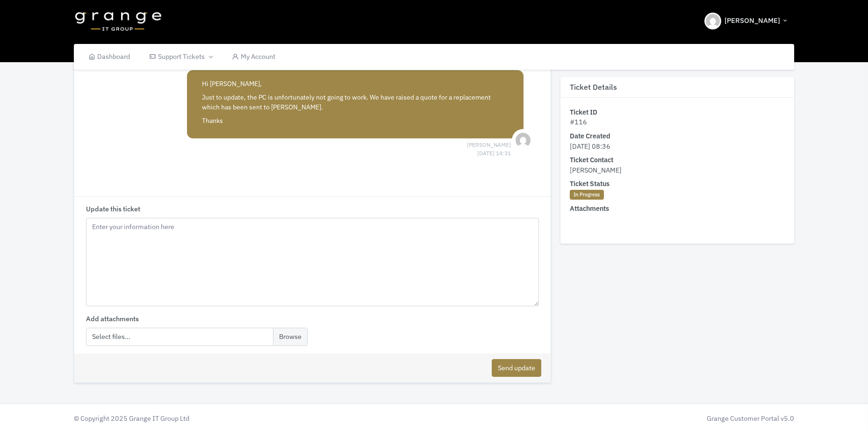 The image size is (868, 432). What do you see at coordinates (112, 319) in the screenshot?
I see `label: Add attachments` at bounding box center [112, 319].